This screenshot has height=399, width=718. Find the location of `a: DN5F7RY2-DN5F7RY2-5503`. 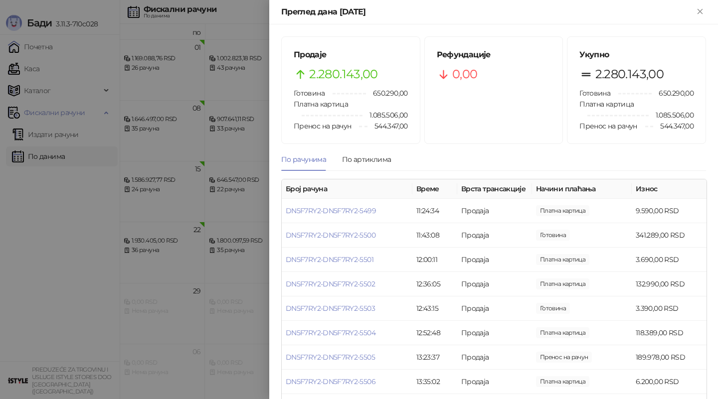

a: DN5F7RY2-DN5F7RY2-5503 is located at coordinates (330, 308).